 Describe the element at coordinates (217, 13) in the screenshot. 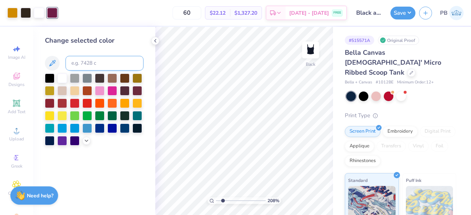

I see `span: $22.12` at that location.